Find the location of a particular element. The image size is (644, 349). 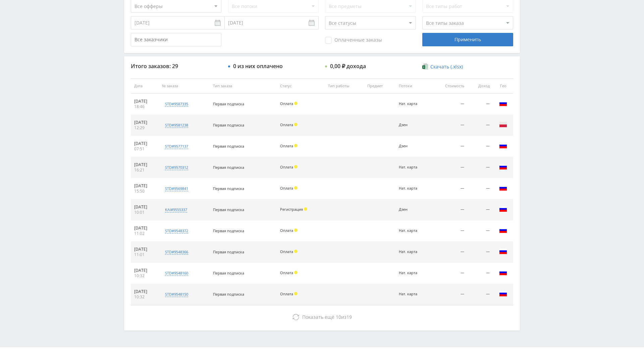

span: Оплаченные заказы is located at coordinates (354, 40).